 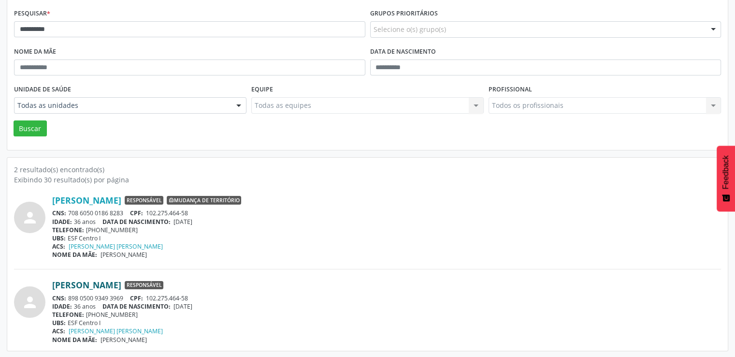 I want to click on button: Buscar, so click(x=30, y=129).